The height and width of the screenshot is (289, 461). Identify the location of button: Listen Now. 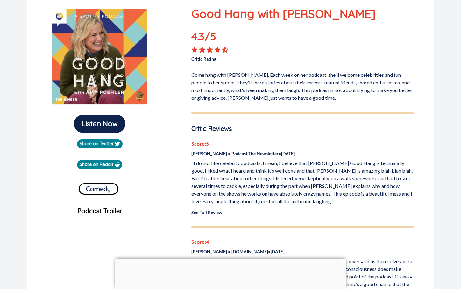
(100, 124).